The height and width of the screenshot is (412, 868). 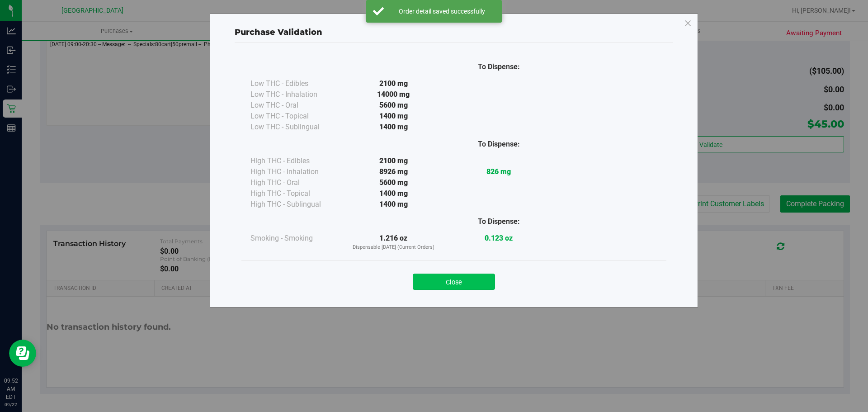 I want to click on div: Low THC - Topical, so click(x=296, y=116).